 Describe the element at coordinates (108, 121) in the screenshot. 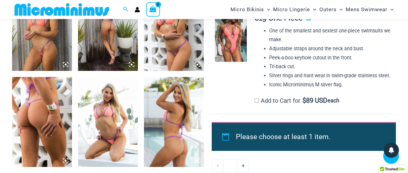

I see `img: Wild Card Neon Bliss 312 Top 449 Thong 06` at that location.